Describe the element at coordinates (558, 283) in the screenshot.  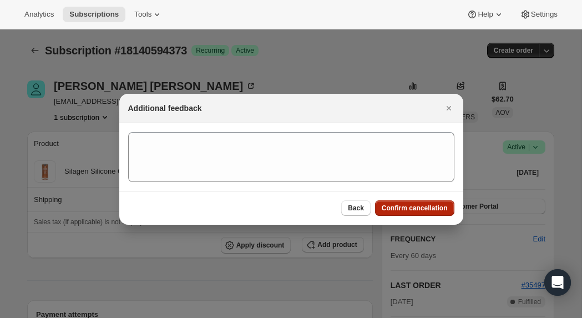
I see `div: Open Intercom Messenger` at that location.